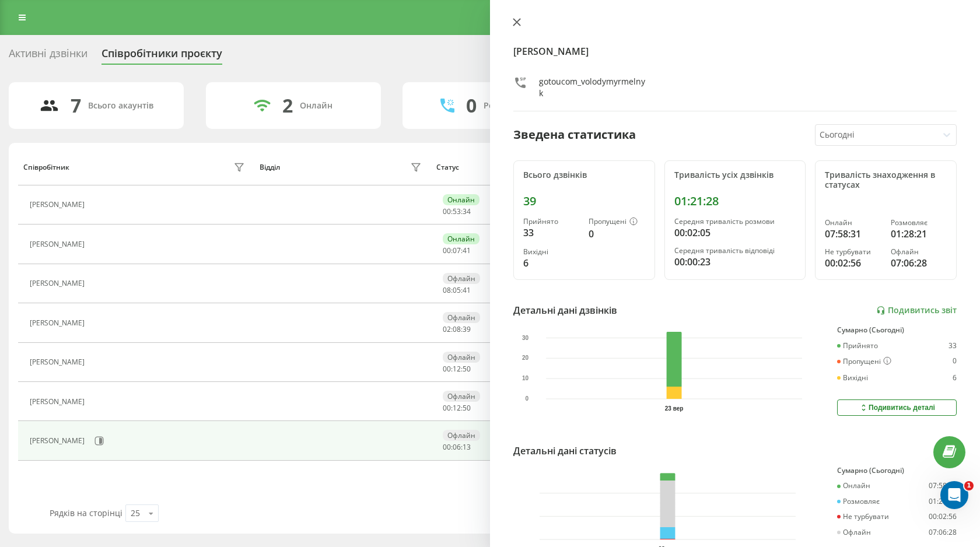 This screenshot has width=980, height=547. I want to click on text: 20, so click(526, 357).